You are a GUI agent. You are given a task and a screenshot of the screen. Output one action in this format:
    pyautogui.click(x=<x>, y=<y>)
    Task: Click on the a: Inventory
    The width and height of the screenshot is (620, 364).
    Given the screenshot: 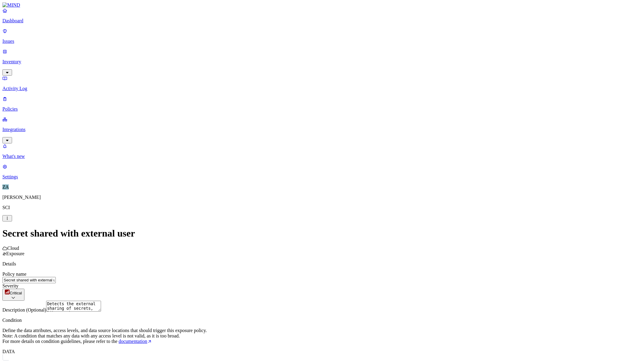 What is the action you would take?
    pyautogui.click(x=310, y=62)
    